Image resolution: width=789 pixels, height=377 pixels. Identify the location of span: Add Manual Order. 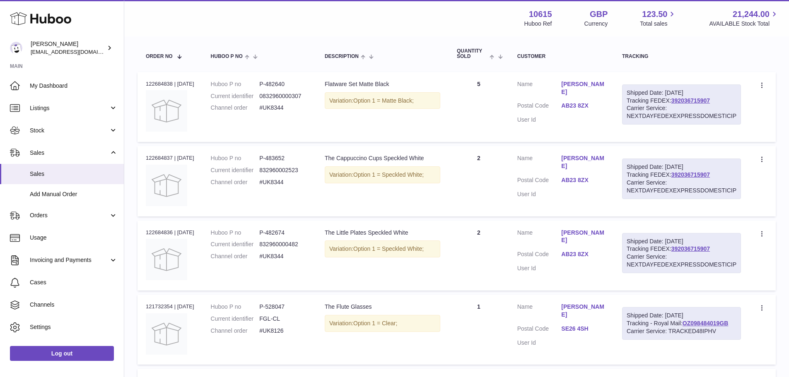
(74, 194).